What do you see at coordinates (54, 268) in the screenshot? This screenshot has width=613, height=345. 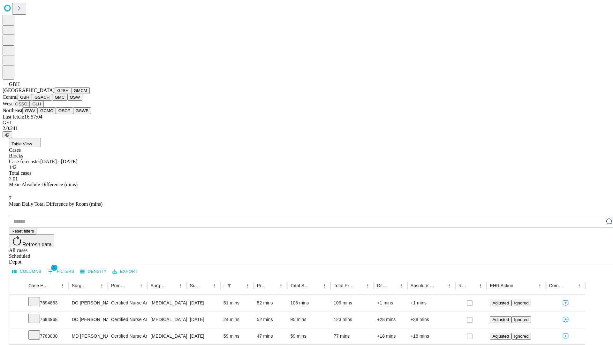 I see `span: 1` at bounding box center [54, 268].